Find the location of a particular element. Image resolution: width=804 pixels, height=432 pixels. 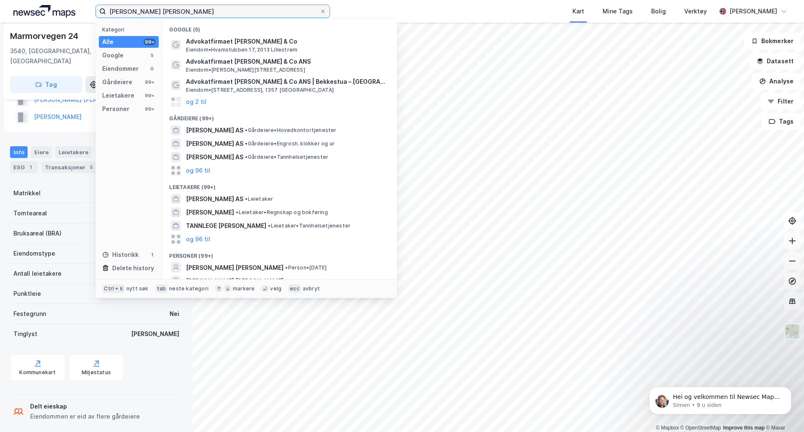

div: Miljøstatus is located at coordinates (96, 372).